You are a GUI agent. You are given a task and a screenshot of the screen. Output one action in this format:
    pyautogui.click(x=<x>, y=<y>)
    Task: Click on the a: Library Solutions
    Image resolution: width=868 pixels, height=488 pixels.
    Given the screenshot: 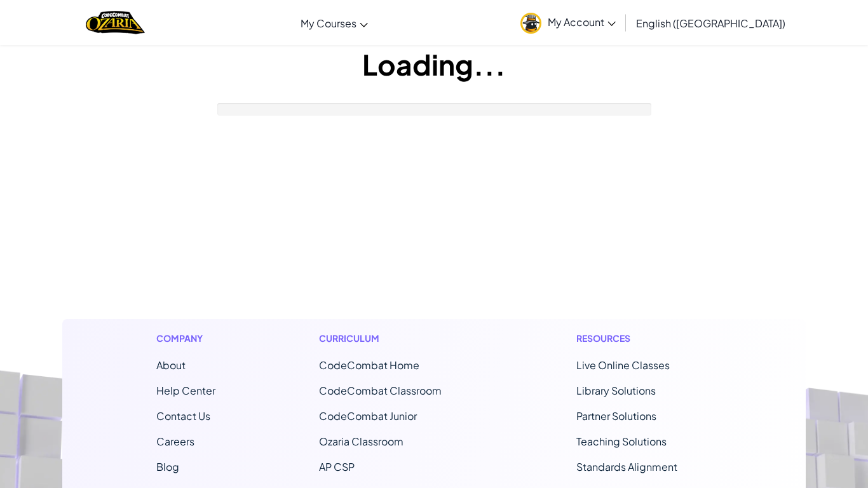 What is the action you would take?
    pyautogui.click(x=616, y=390)
    